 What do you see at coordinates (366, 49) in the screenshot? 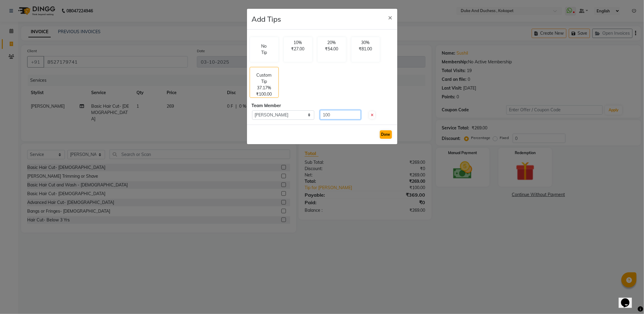
I see `p: ₹81.00` at bounding box center [366, 49].